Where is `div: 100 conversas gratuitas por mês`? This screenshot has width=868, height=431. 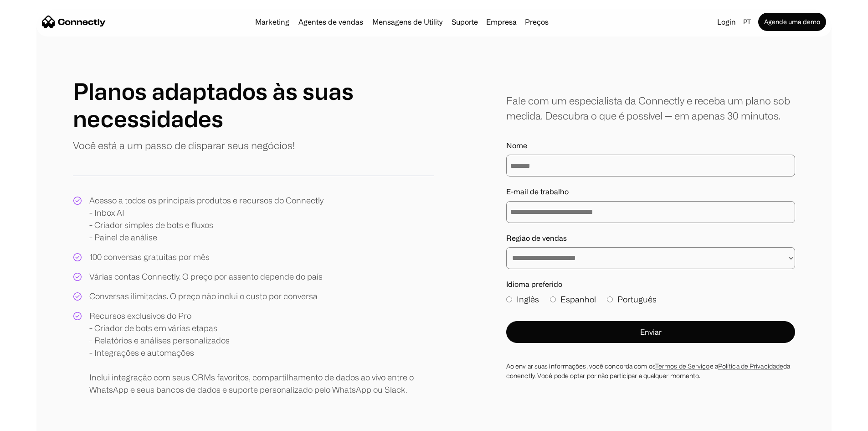 div: 100 conversas gratuitas por mês is located at coordinates (149, 257).